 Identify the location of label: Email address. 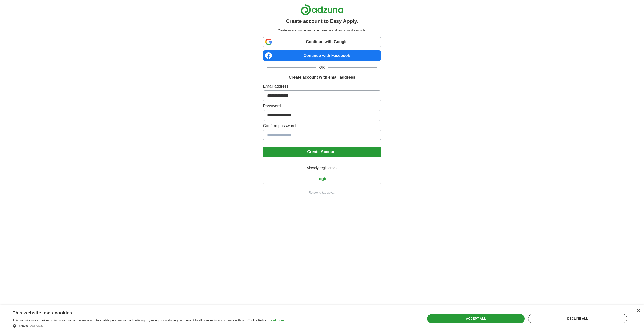
(322, 86).